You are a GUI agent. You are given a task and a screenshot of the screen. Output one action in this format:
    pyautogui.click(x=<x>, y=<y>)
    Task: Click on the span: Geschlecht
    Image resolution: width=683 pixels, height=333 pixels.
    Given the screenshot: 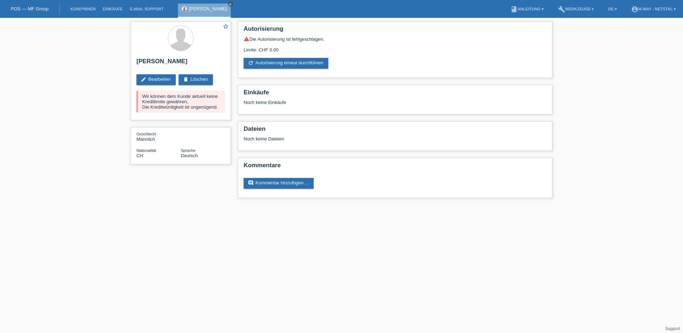 What is the action you would take?
    pyautogui.click(x=146, y=134)
    